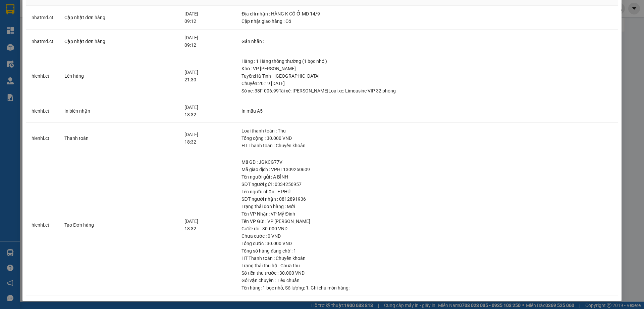 This screenshot has height=309, width=644. Describe the element at coordinates (426, 250) in the screenshot. I see `div: Tổng số hàng đang chờ : 1` at that location.